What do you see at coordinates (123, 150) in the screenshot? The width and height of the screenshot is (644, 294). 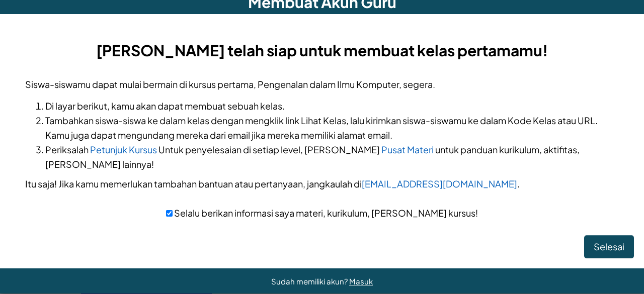 I see `a: Petunjuk Kursus` at bounding box center [123, 150].